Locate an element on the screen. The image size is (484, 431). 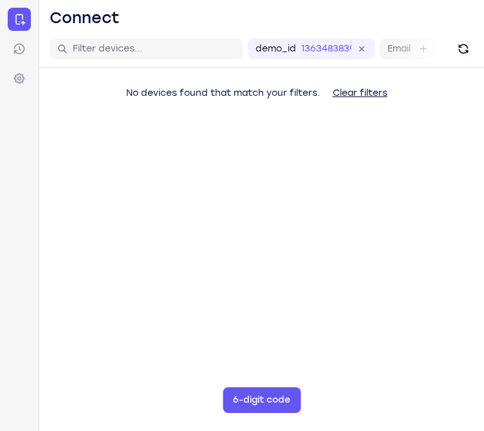
button: Clear filters is located at coordinates (360, 93).